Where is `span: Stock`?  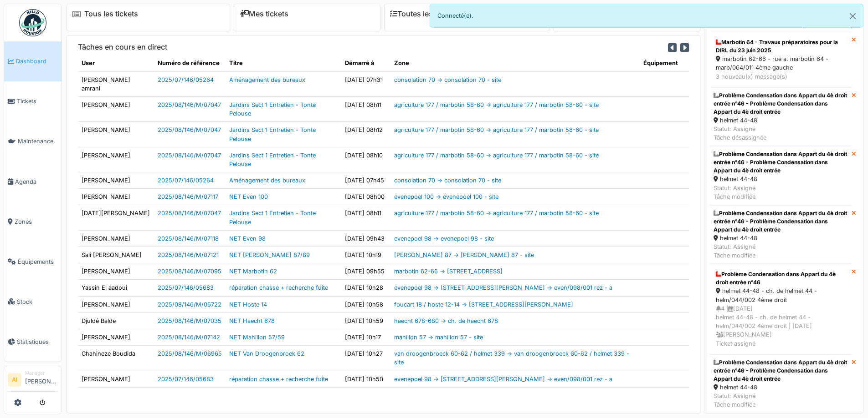 span: Stock is located at coordinates (37, 302).